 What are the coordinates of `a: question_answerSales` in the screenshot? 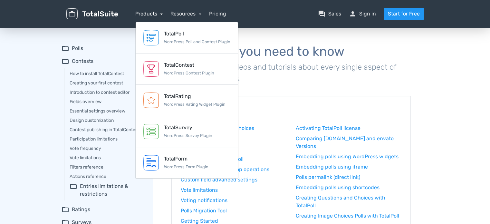 It's located at (330, 14).